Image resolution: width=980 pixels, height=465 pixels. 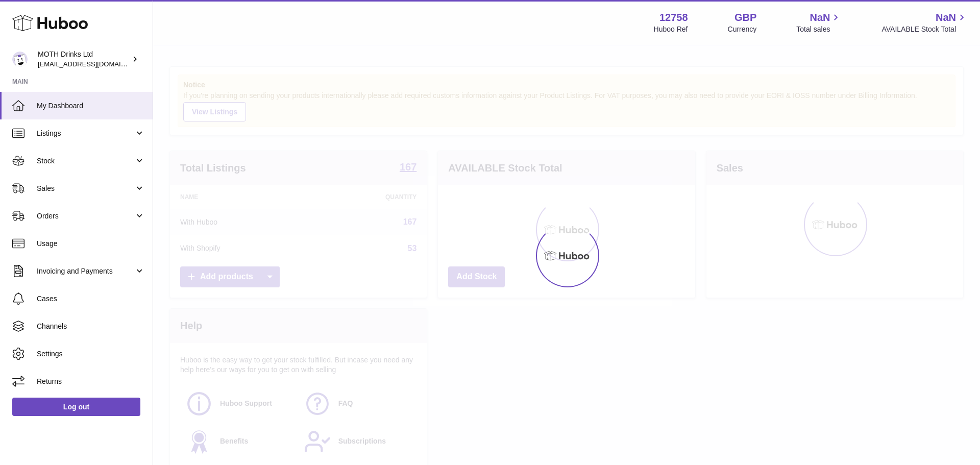 I want to click on strong: GBP, so click(x=745, y=18).